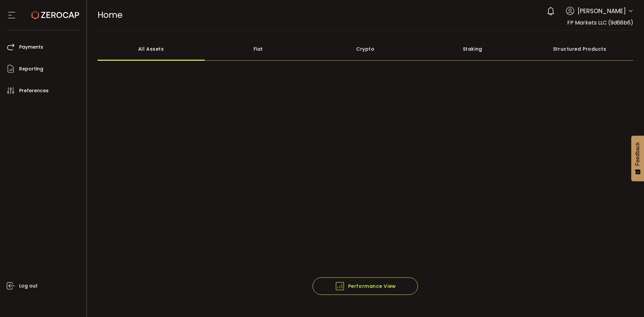  What do you see at coordinates (638, 158) in the screenshot?
I see `button: Feedback - Show survey` at bounding box center [638, 158].